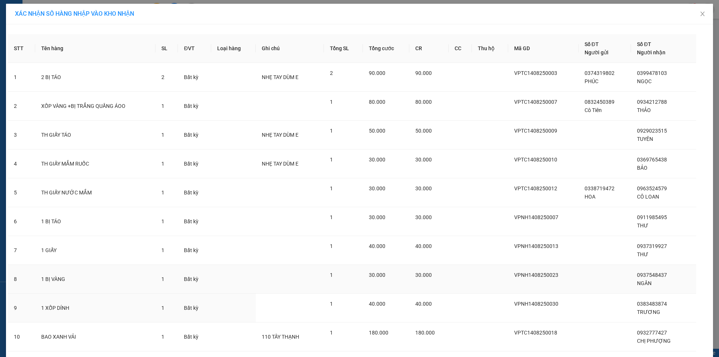 This screenshot has height=357, width=719. I want to click on span: 0937319927, so click(652, 246).